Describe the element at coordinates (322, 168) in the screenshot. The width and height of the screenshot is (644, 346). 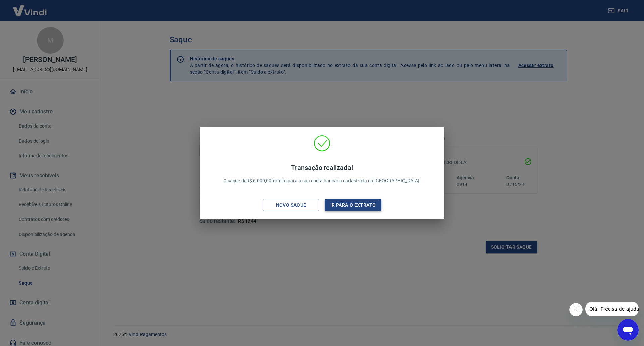
I see `h4: Transação realizada!` at that location.